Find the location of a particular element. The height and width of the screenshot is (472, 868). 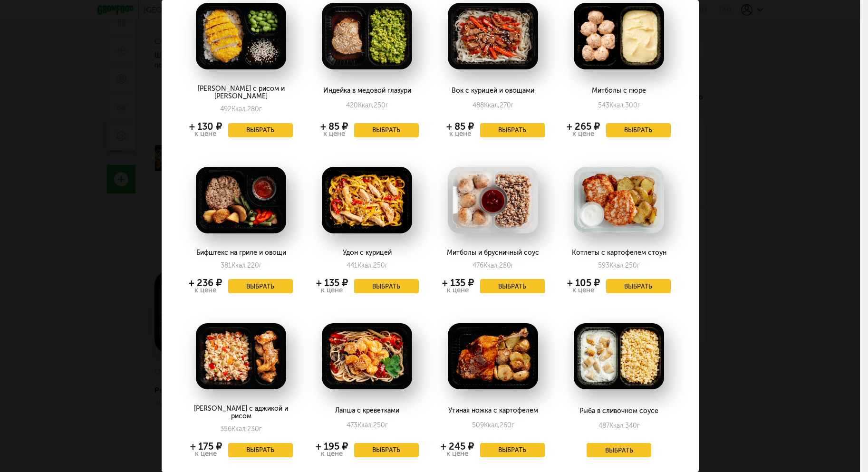

div: 381 220 is located at coordinates (241, 265).